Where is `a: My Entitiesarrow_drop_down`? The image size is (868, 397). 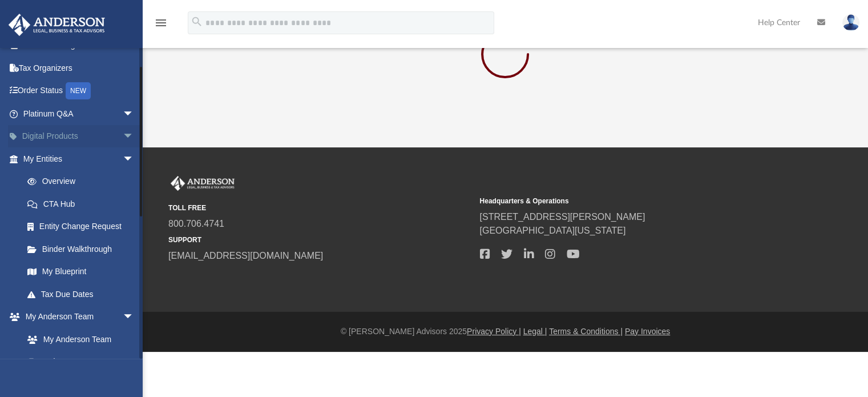
a: My Entitiesarrow_drop_down is located at coordinates (80, 159).